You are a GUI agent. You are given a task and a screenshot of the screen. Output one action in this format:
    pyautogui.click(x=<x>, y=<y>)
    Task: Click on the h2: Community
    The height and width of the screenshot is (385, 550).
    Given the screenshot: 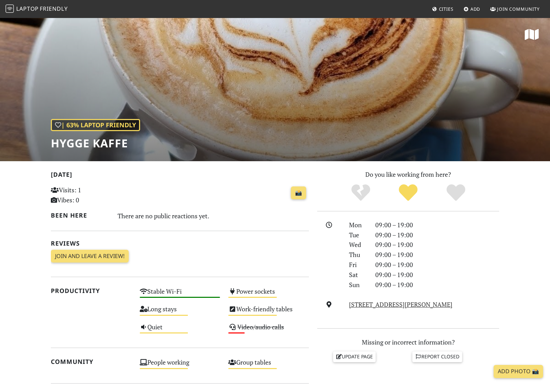 What is the action you would take?
    pyautogui.click(x=91, y=362)
    